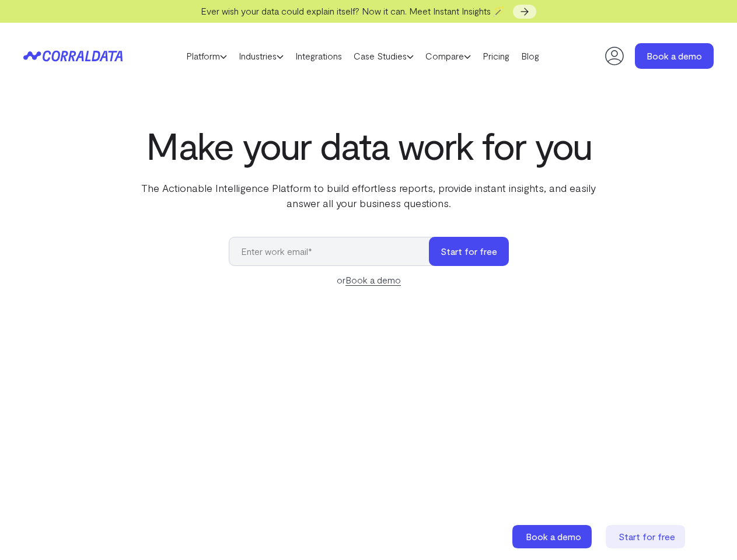 The height and width of the screenshot is (560, 737). I want to click on a: Platform, so click(206, 56).